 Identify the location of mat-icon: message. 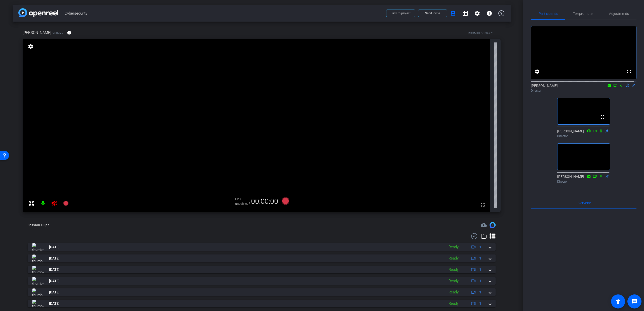
(634, 301).